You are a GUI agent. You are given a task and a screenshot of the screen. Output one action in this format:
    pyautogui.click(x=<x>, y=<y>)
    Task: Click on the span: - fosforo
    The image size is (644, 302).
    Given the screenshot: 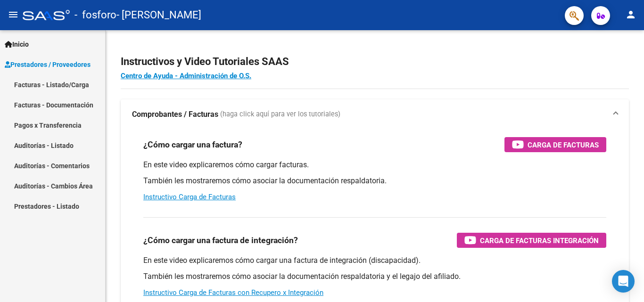 What is the action you would take?
    pyautogui.click(x=95, y=15)
    